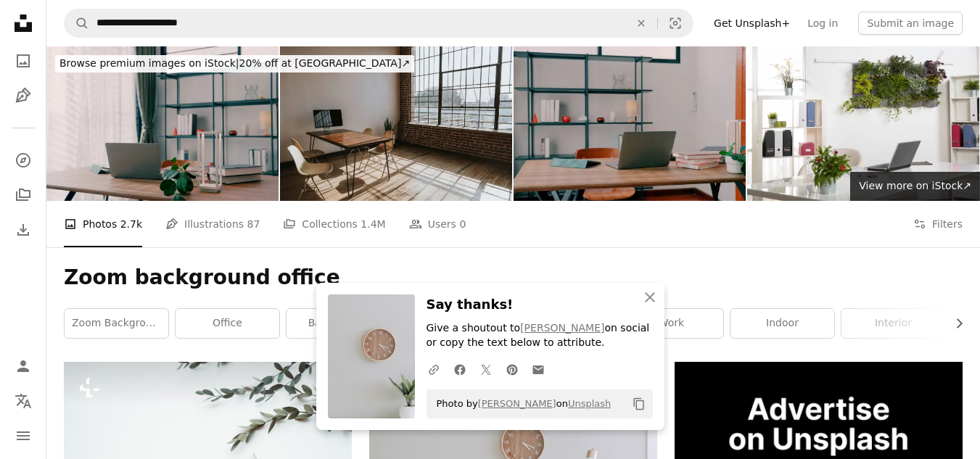 The height and width of the screenshot is (459, 980). I want to click on a: Explore, so click(24, 160).